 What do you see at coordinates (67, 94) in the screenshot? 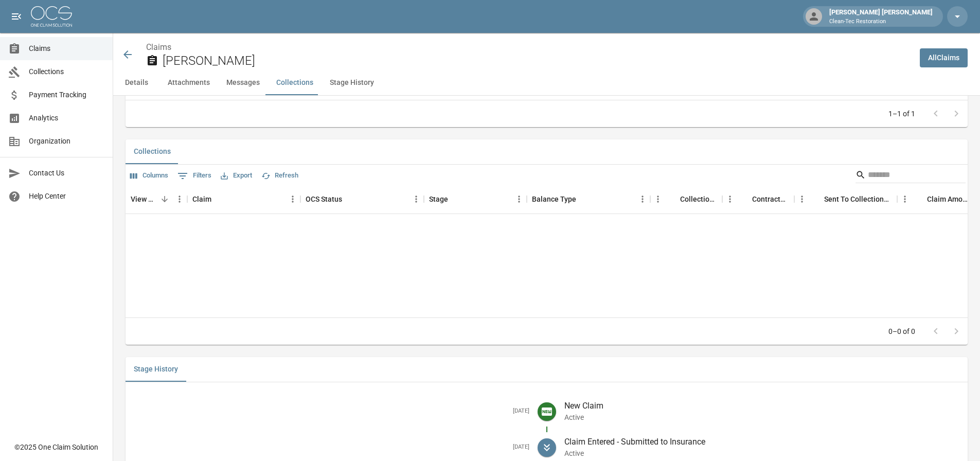
I see `span: Payment Tracking` at bounding box center [67, 94].